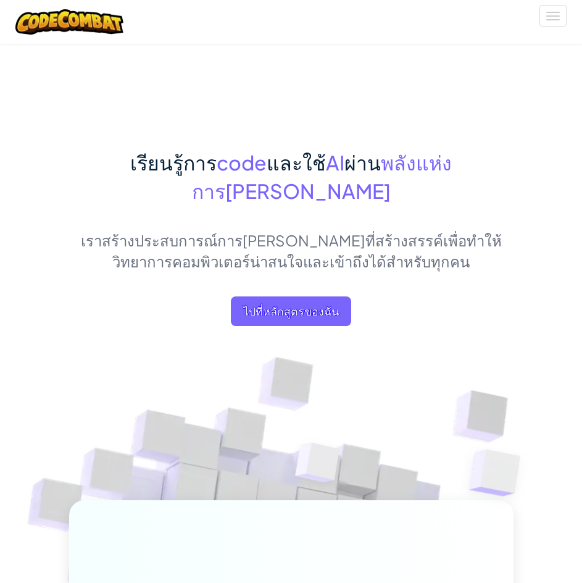 The height and width of the screenshot is (583, 582). What do you see at coordinates (335, 162) in the screenshot?
I see `span: AI` at bounding box center [335, 162].